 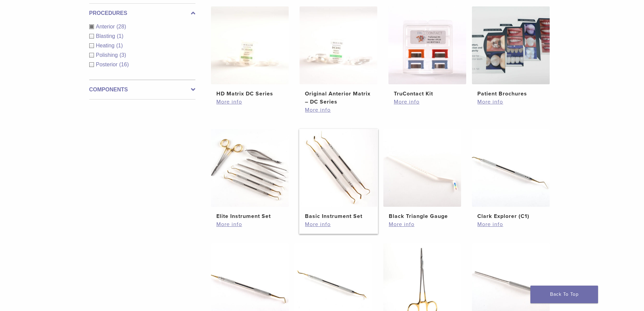 I want to click on a: Original Anterior Matrix - DC SeriesOriginal Anterior Matrix – DC Series, so click(x=338, y=56).